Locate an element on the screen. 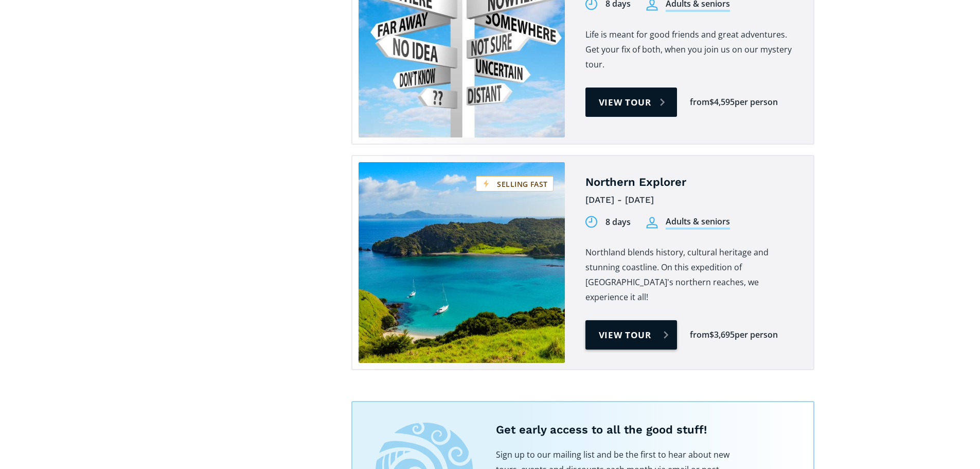 The width and height of the screenshot is (980, 469). div: $4,595 is located at coordinates (722, 102).